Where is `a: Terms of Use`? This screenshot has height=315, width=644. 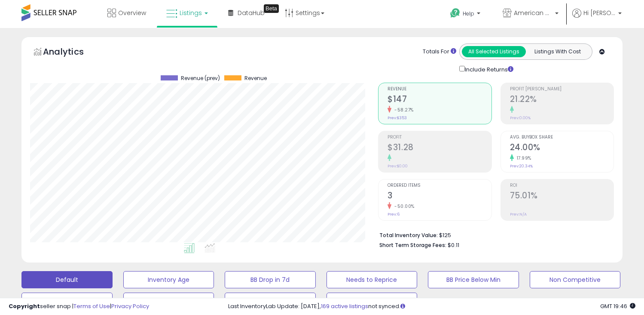
a: Terms of Use is located at coordinates (92, 306).